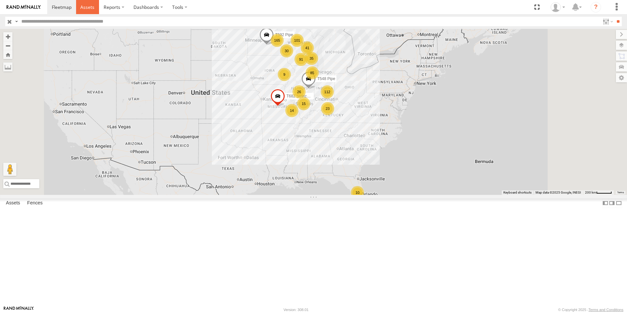 Image resolution: width=627 pixels, height=313 pixels. Describe the element at coordinates (292, 110) in the screenshot. I see `div: 14` at that location.